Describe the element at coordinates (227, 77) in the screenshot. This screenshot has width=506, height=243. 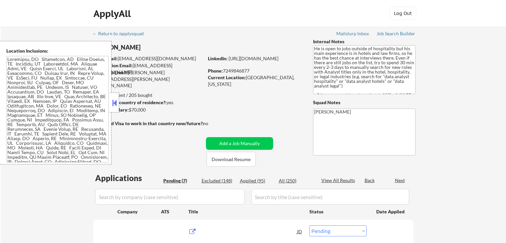
I see `strong: Current Location:` at that location.